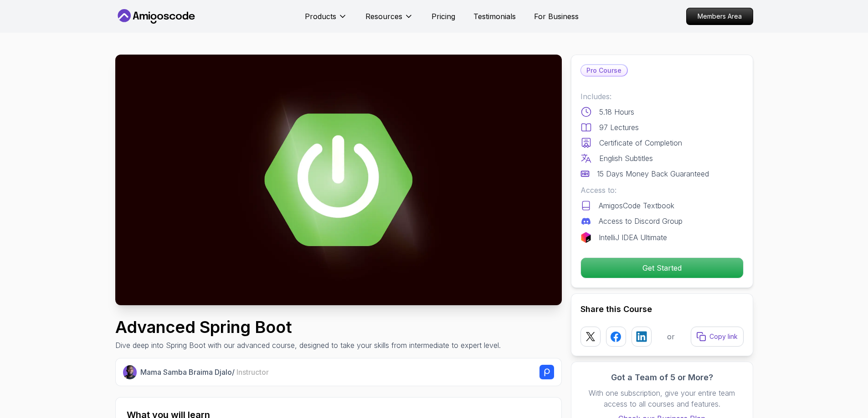 The width and height of the screenshot is (868, 418). Describe the element at coordinates (556, 17) in the screenshot. I see `a: For Business` at that location.